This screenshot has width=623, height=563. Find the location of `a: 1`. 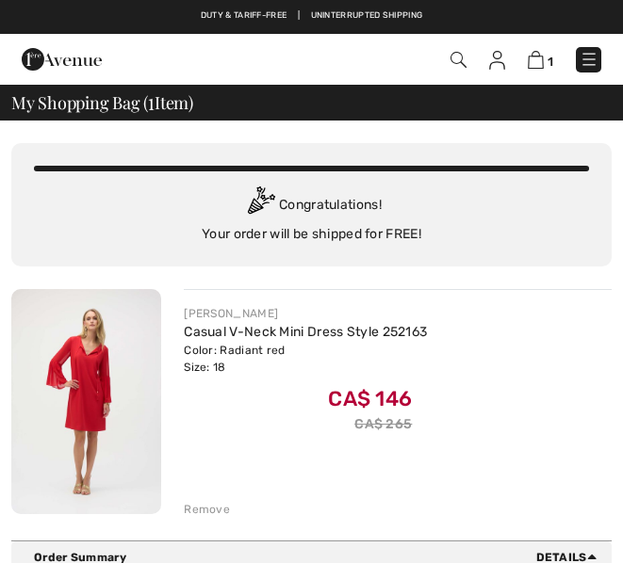

a: 1 is located at coordinates (540, 59).